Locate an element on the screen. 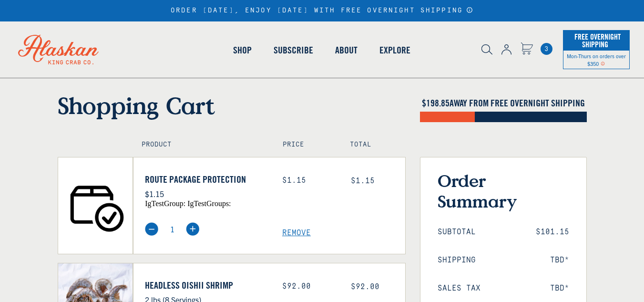  img: search is located at coordinates (487, 50).